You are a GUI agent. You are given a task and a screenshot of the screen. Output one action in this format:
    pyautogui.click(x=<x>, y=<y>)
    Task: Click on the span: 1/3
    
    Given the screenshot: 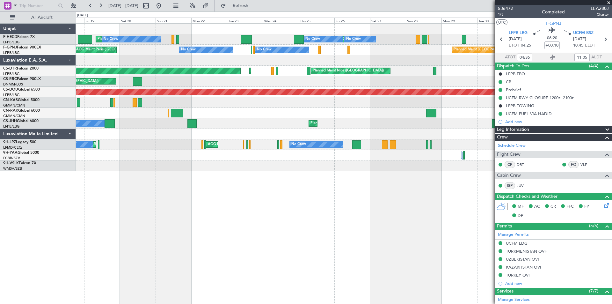 What is the action you would take?
    pyautogui.click(x=505, y=14)
    